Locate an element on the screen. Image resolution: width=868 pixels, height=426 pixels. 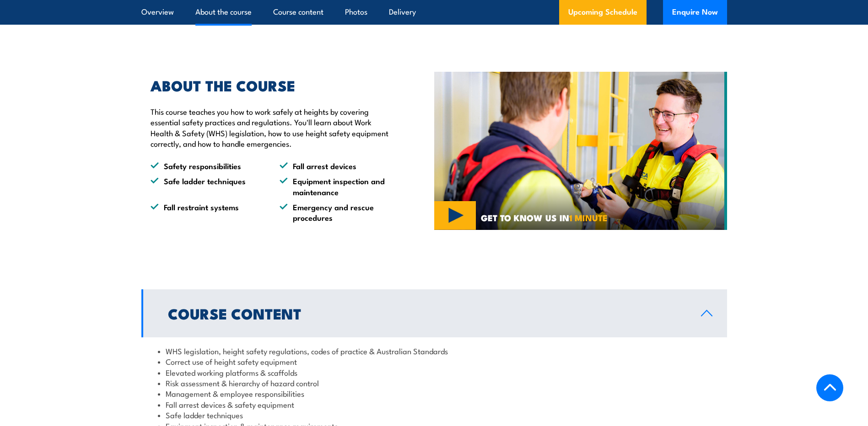
span: GET TO KNOW US IN is located at coordinates (544, 217).